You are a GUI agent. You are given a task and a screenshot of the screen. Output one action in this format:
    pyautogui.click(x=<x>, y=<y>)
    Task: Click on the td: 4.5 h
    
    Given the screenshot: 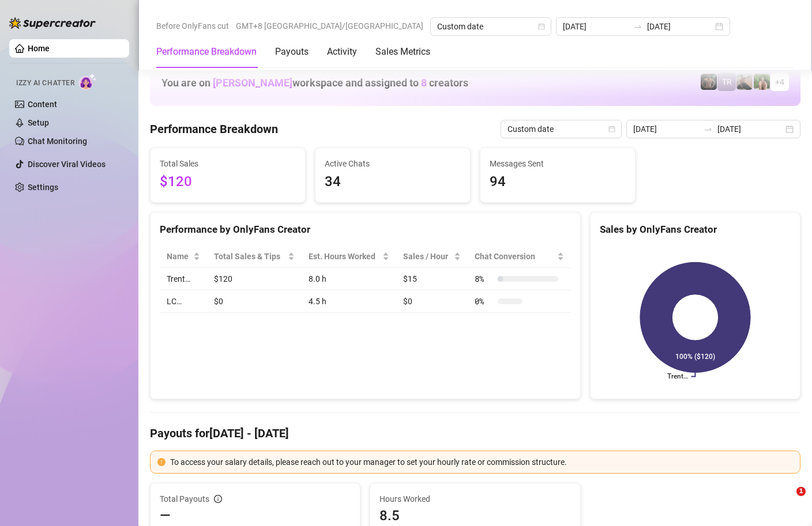 What is the action you would take?
    pyautogui.click(x=349, y=301)
    